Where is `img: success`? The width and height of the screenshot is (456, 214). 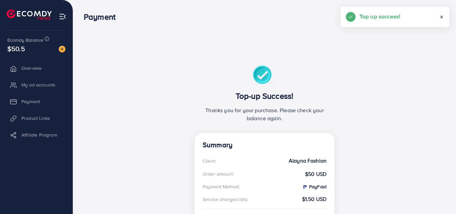
img: success is located at coordinates (264, 75).